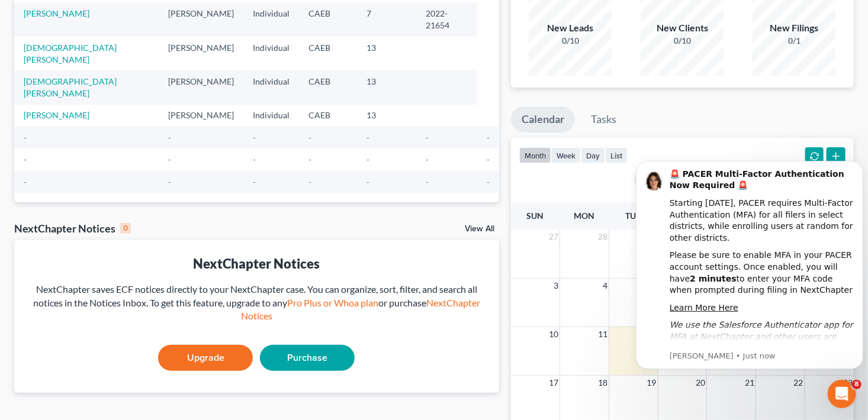 Image resolution: width=868 pixels, height=420 pixels. I want to click on span: 11, so click(603, 334).